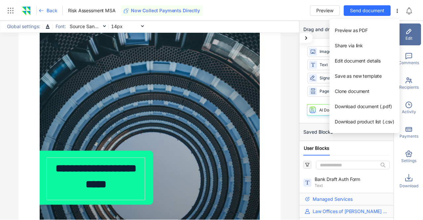 Image resolution: width=423 pixels, height=220 pixels. I want to click on span: Preview as PDF, so click(351, 30).